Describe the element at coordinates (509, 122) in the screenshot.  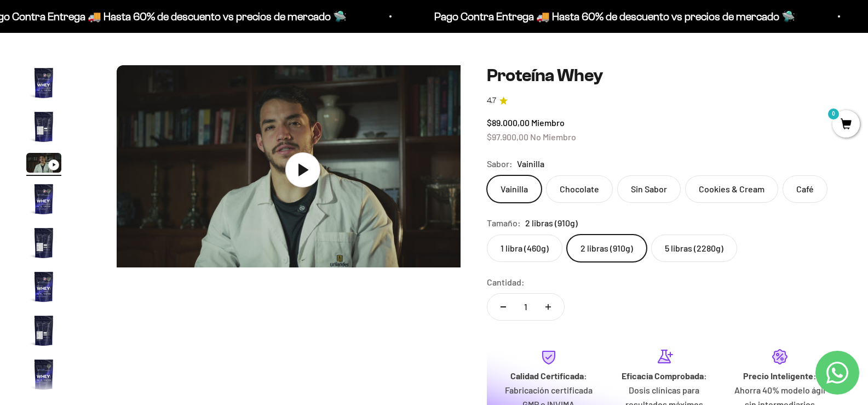
I see `span: $89.000,00` at that location.